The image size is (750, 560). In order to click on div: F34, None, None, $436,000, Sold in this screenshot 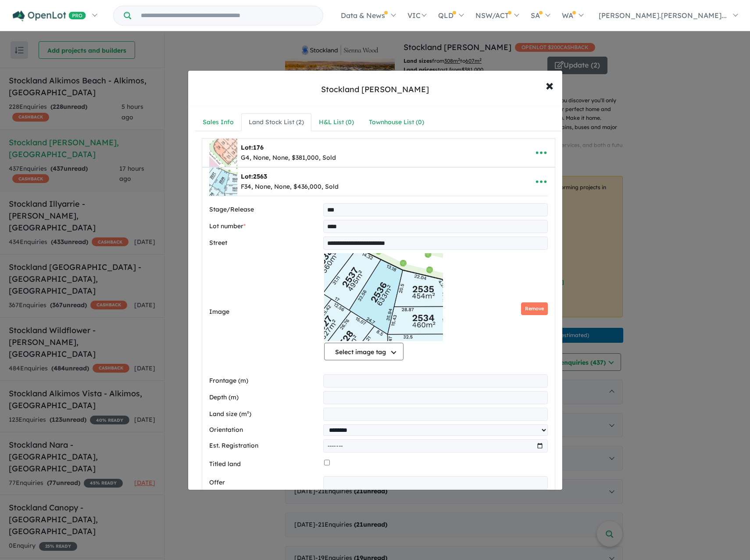, I will do `click(289, 187)`.